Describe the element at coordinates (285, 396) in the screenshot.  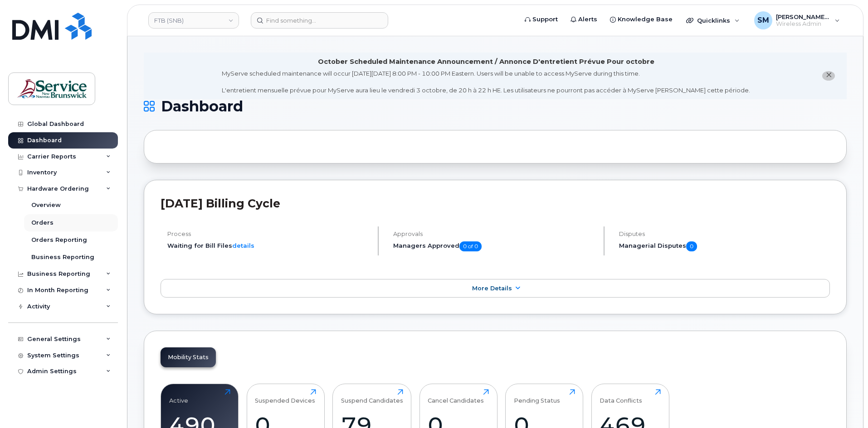
I see `div: Suspended Devices` at that location.